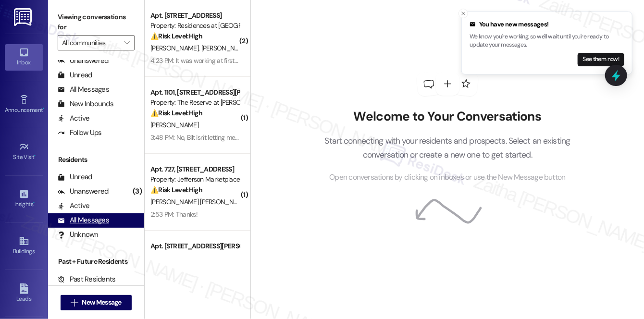 The height and width of the screenshot is (319, 644). Describe the element at coordinates (24, 199) in the screenshot. I see `a: Insights •` at that location.